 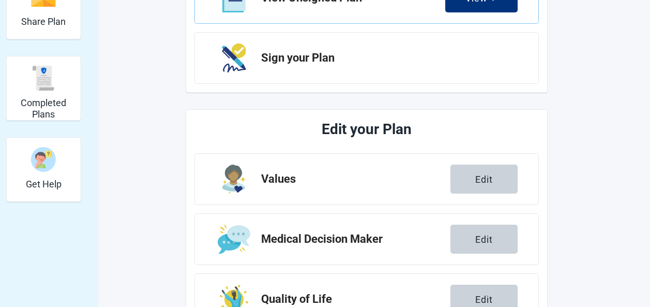 What do you see at coordinates (356, 179) in the screenshot?
I see `h2: Values` at bounding box center [356, 179].